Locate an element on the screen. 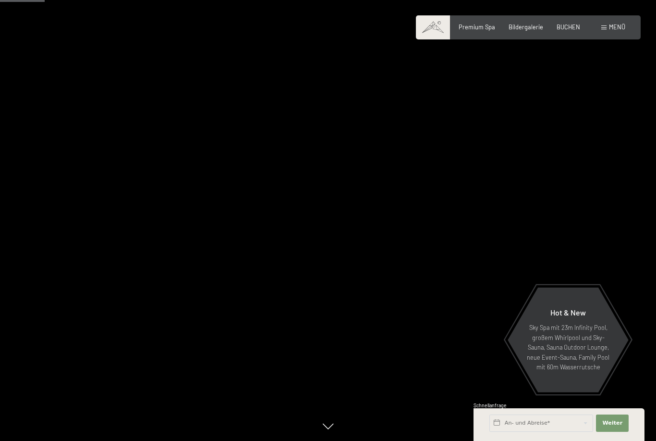  a: BUCHEN is located at coordinates (568, 27).